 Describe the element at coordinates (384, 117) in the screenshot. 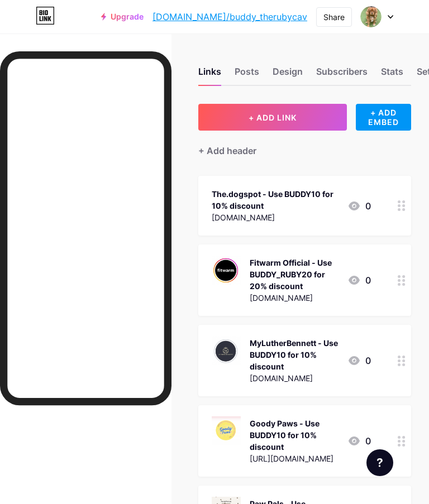

I see `div: + ADD EMBED` at that location.